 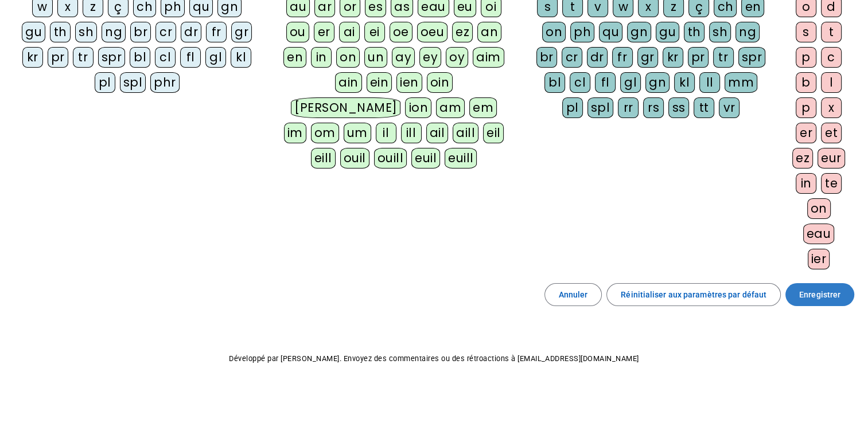 What do you see at coordinates (493, 133) in the screenshot?
I see `div: eil` at bounding box center [493, 133].